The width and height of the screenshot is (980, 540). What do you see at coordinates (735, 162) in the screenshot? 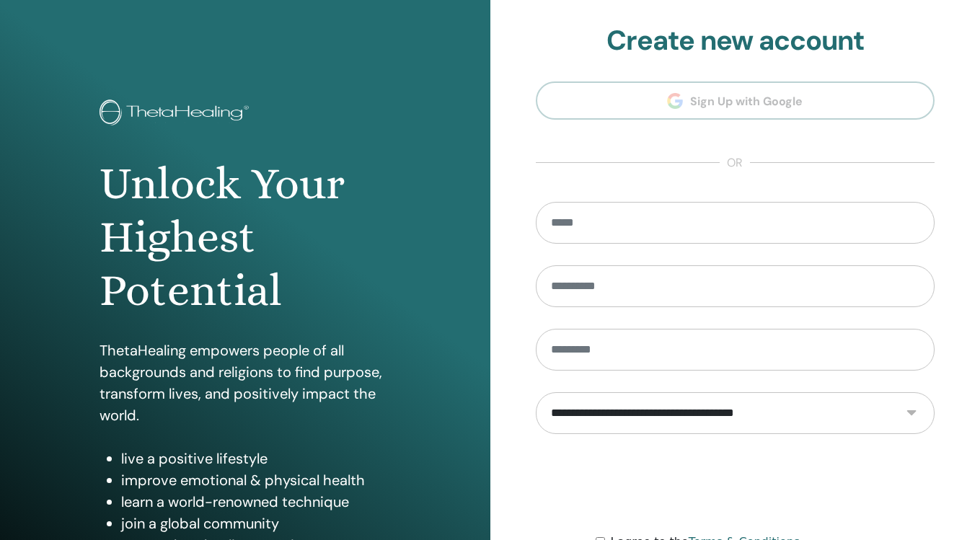
I see `span: or` at bounding box center [735, 162].